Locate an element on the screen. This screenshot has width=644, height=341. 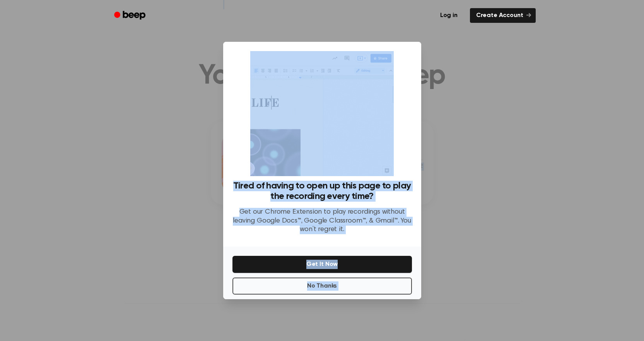
button: Get It Now is located at coordinates (322, 264).